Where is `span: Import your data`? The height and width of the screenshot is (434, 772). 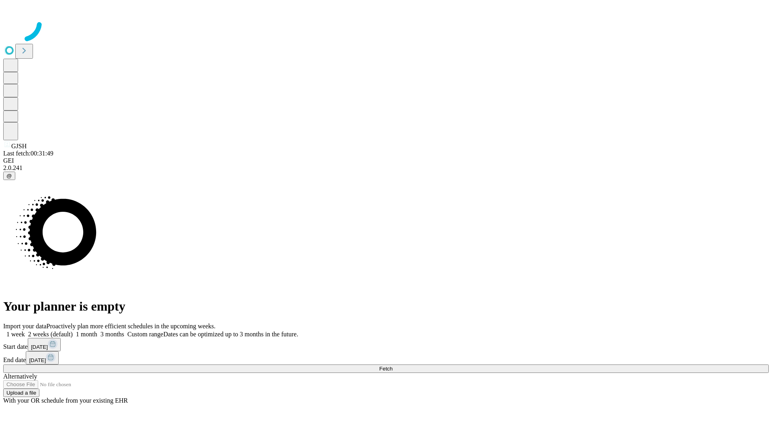
span: Import your data is located at coordinates (25, 326).